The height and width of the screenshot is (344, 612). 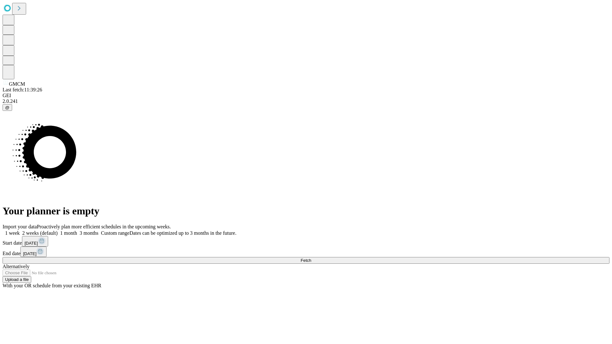 I want to click on span: Import your data, so click(x=20, y=227).